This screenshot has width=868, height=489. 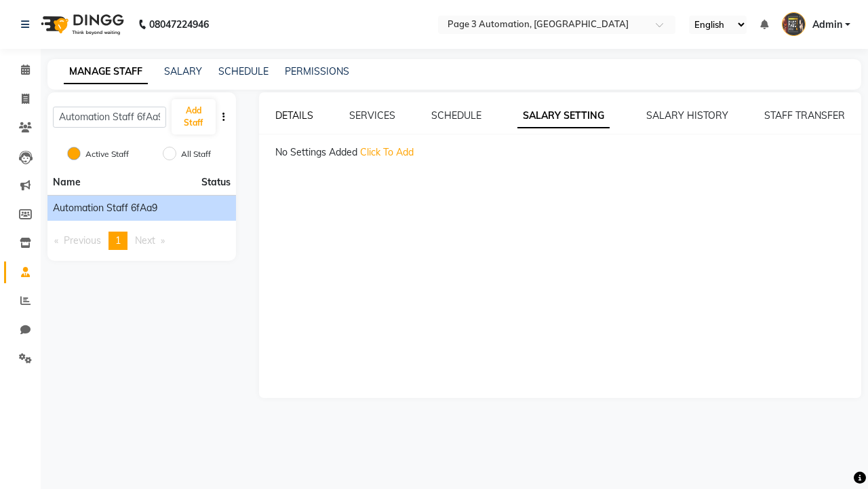 What do you see at coordinates (317, 71) in the screenshot?
I see `a: PERMISSIONS` at bounding box center [317, 71].